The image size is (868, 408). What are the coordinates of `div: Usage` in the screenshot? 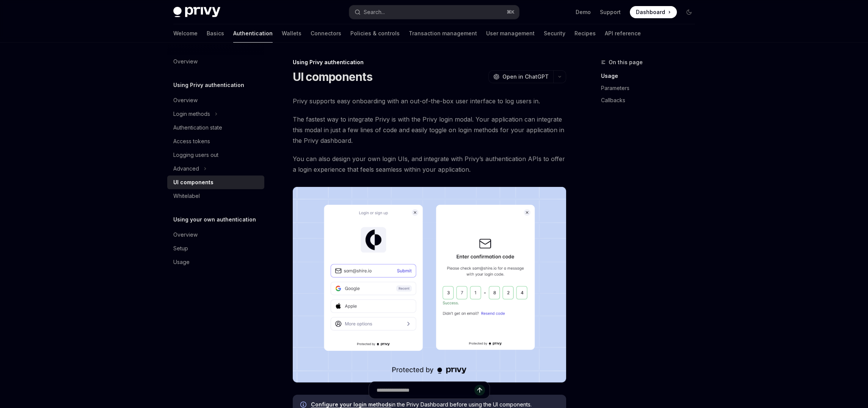 It's located at (181, 262).